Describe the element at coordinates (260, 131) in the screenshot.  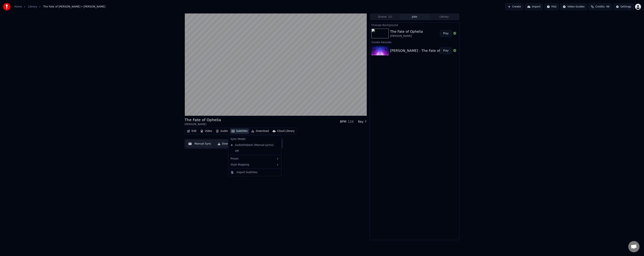
I see `button: Download` at that location.